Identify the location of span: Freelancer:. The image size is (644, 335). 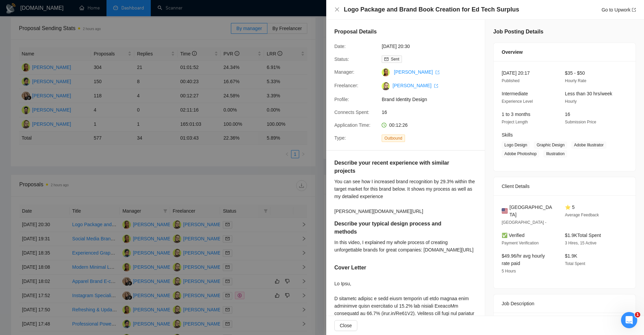
(346, 86).